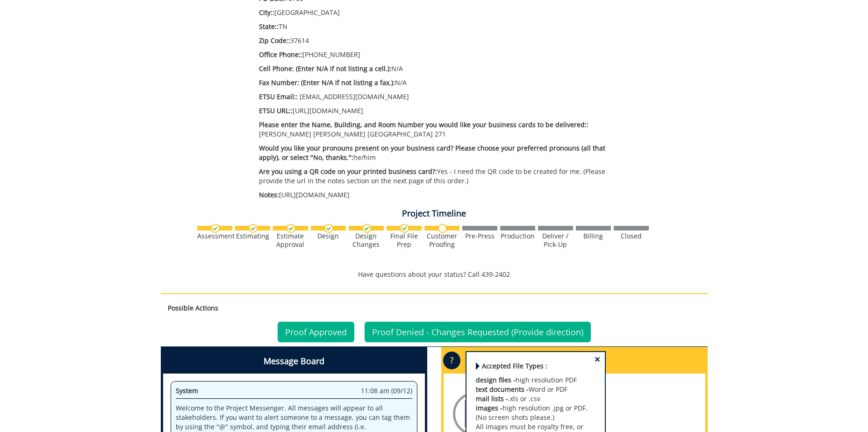  I want to click on span: 11:08 am (09/12), so click(386, 391).